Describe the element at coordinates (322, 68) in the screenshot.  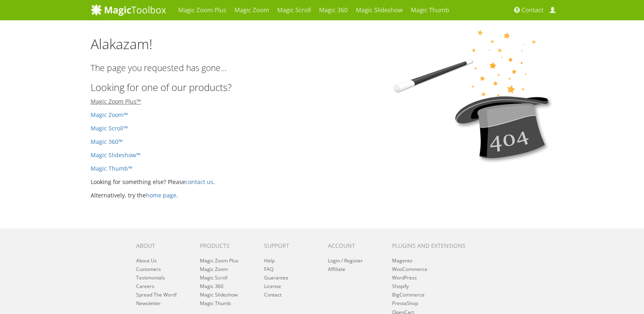
I see `p: The page you requested has gone...` at that location.